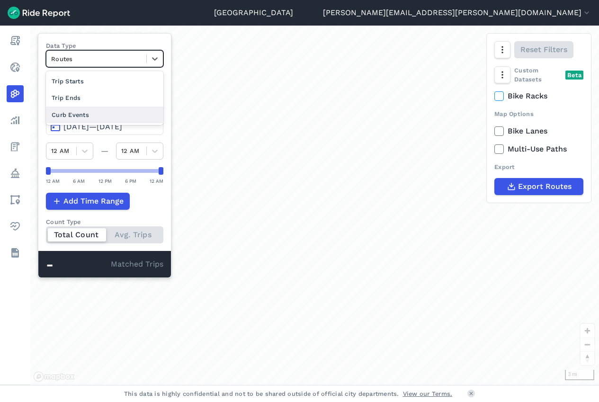 The height and width of the screenshot is (402, 599). What do you see at coordinates (545, 187) in the screenshot?
I see `span: Export Routes` at bounding box center [545, 187].